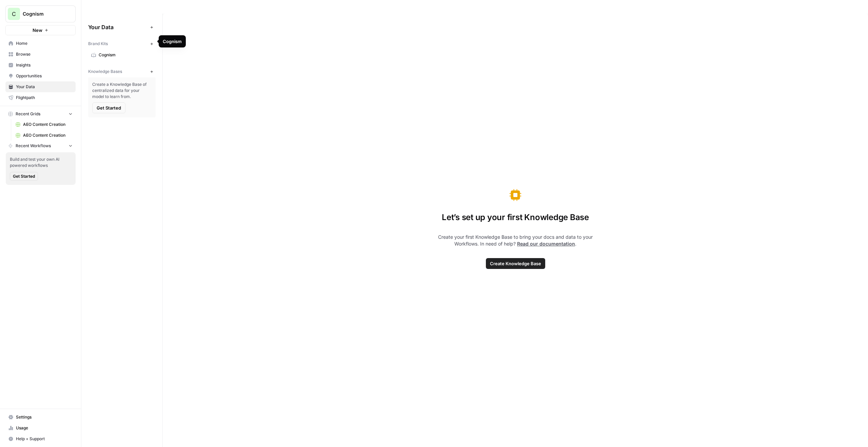  What do you see at coordinates (44, 428) in the screenshot?
I see `span: Usage` at bounding box center [44, 428].